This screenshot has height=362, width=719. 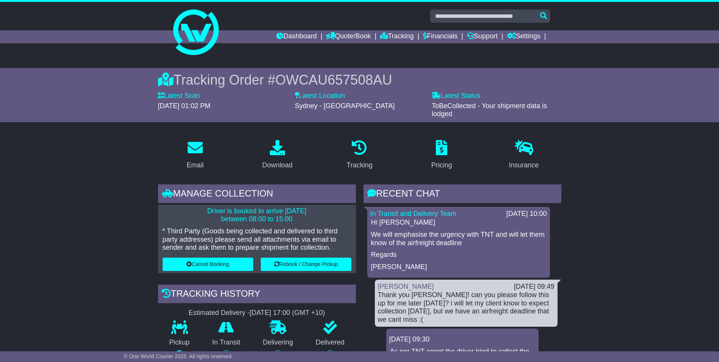 I want to click on a: Pricing, so click(x=442, y=155).